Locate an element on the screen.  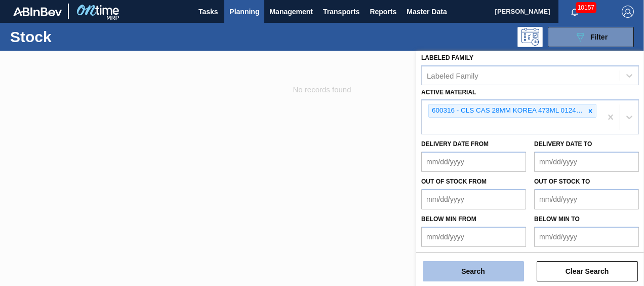
h1: Stock is located at coordinates (80, 37).